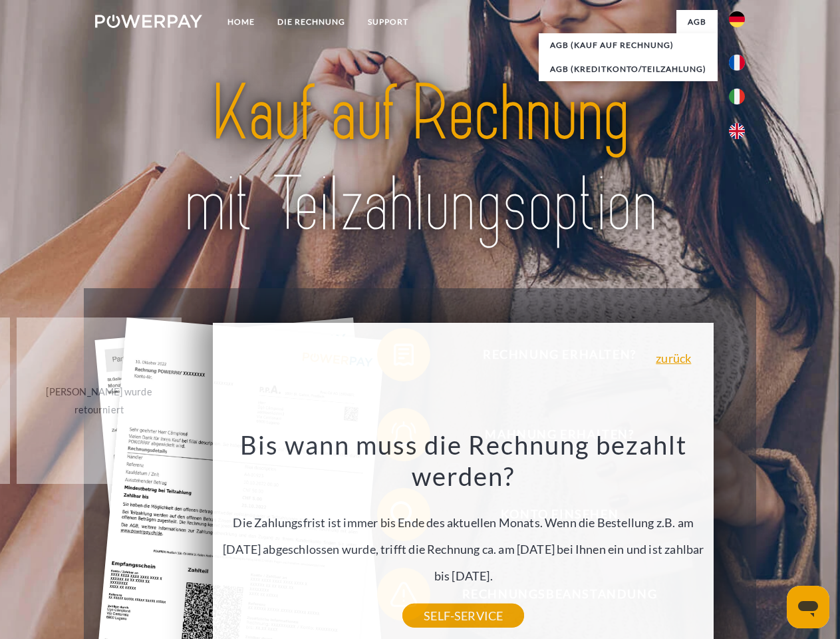 The width and height of the screenshot is (840, 639). I want to click on a: zurück, so click(673, 358).